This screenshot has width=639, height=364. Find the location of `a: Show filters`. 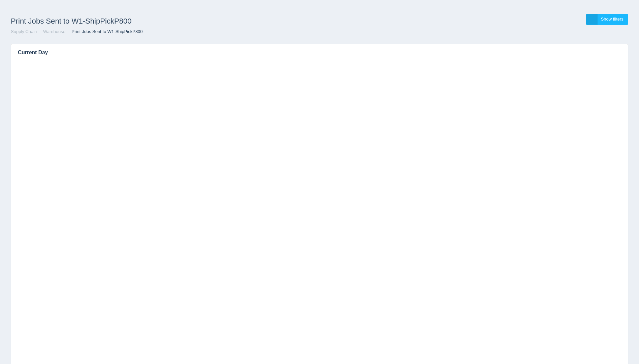

a: Show filters is located at coordinates (607, 19).